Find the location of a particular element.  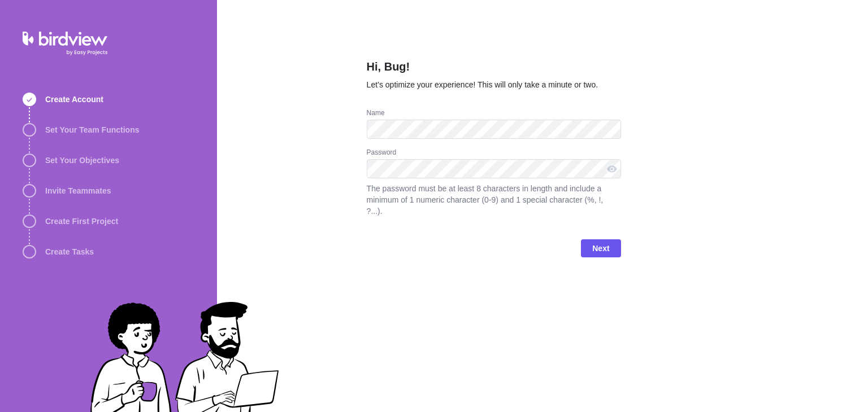

span: Create Account is located at coordinates (74, 99).